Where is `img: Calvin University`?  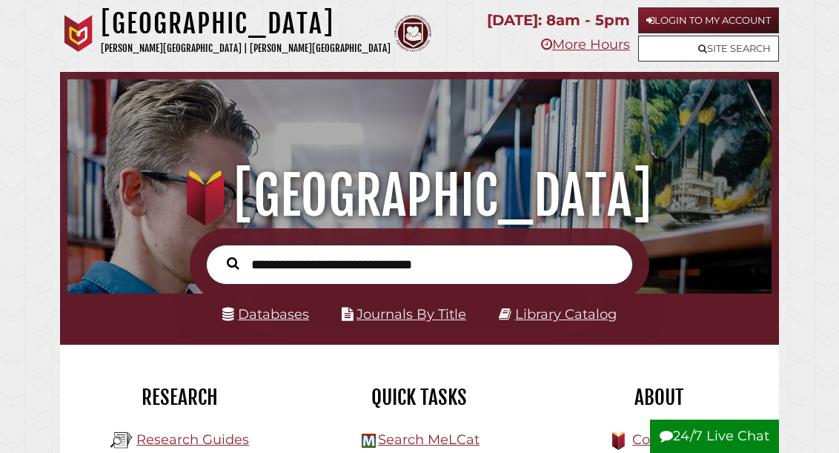
img: Calvin University is located at coordinates (79, 33).